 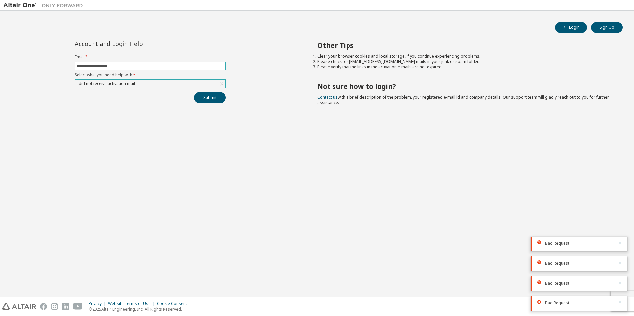 I want to click on li: Please verify that the links in the activation e-mails are not expired., so click(x=464, y=67).